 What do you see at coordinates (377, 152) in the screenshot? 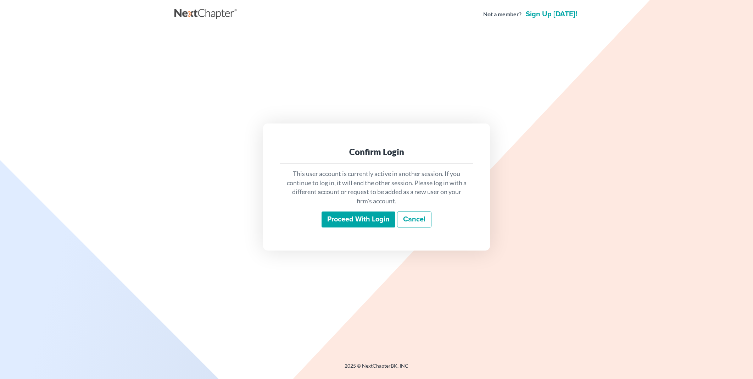
I see `div: Confirm Login` at bounding box center [377, 152].